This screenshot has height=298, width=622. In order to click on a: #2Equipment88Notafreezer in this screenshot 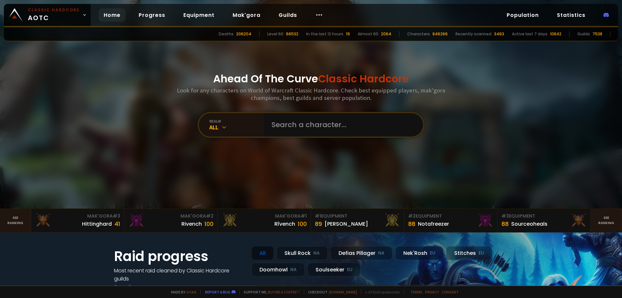, I will do `click(451, 220)`.